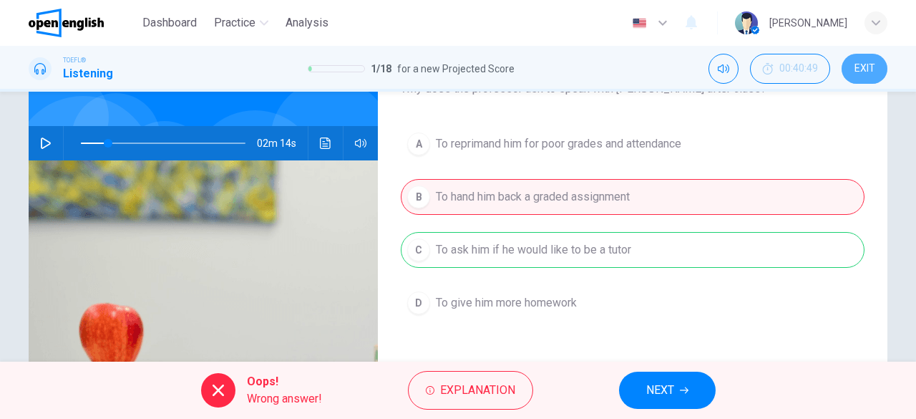 This screenshot has width=916, height=419. I want to click on button: Click to see the audio transcription, so click(326, 143).